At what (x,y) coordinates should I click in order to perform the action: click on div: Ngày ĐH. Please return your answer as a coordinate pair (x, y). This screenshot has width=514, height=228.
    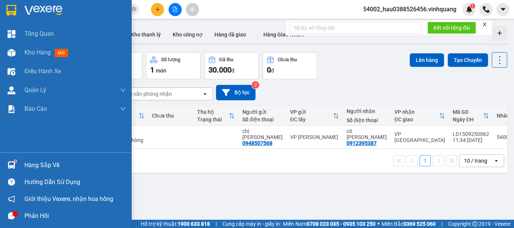
    Looking at the image, I should click on (467, 120).